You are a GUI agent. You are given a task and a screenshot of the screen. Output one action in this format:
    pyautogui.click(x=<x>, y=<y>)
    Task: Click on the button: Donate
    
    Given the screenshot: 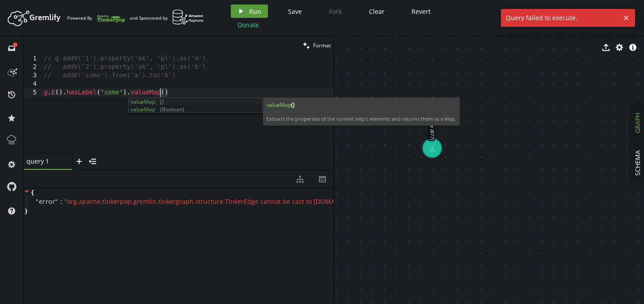 What is the action you would take?
    pyautogui.click(x=248, y=24)
    